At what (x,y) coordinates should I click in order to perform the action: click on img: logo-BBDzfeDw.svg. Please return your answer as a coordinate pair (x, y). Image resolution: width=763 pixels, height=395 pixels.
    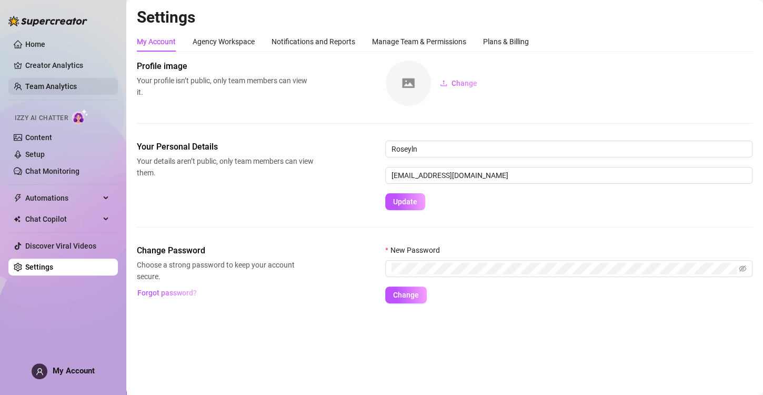
    Looking at the image, I should click on (48, 21).